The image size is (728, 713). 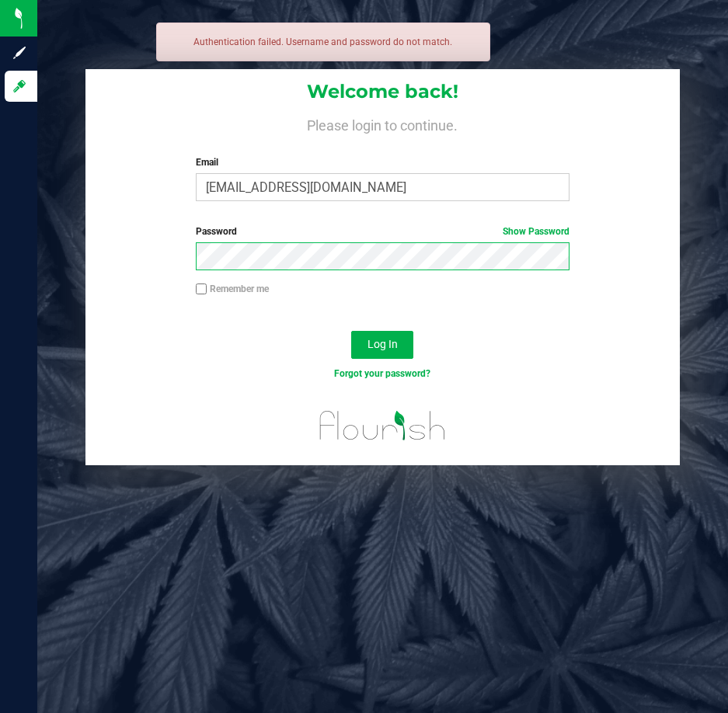 I want to click on button: Log In, so click(x=382, y=345).